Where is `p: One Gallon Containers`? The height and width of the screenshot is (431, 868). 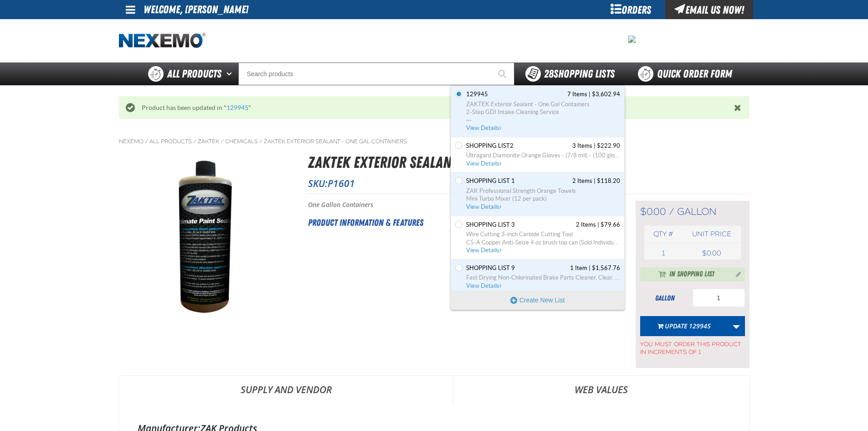
p: One Gallon Containers is located at coordinates (460, 205).